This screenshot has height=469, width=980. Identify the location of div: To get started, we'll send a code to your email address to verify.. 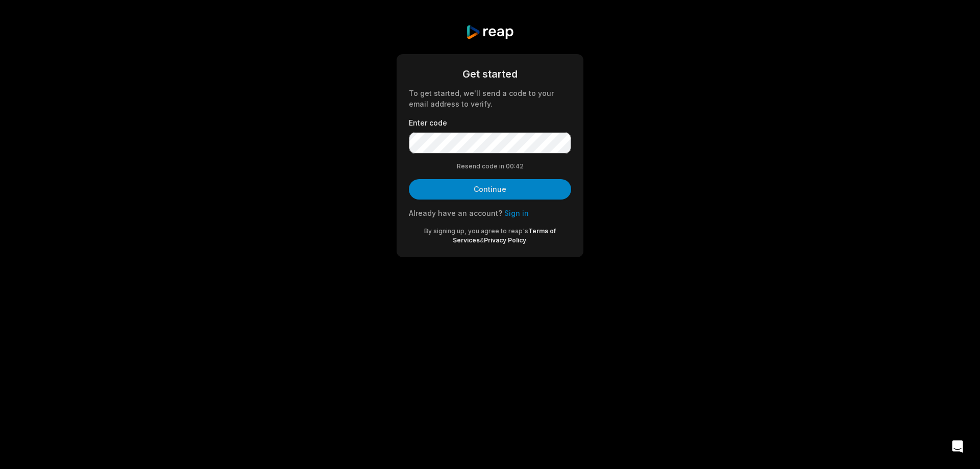
(490, 99).